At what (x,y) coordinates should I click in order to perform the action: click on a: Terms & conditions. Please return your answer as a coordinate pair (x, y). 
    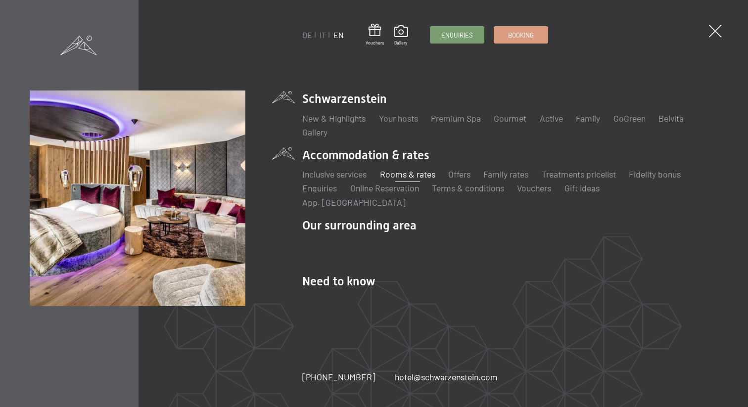
    Looking at the image, I should click on (468, 188).